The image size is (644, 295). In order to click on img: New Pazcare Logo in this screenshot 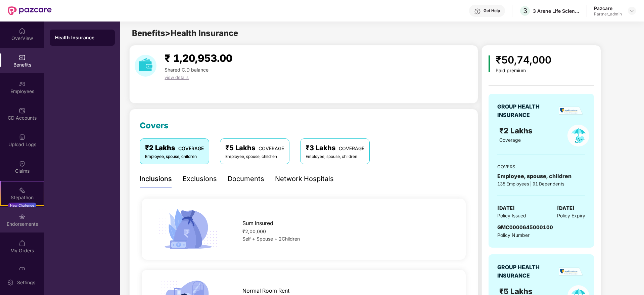, I will do `click(30, 11)`.